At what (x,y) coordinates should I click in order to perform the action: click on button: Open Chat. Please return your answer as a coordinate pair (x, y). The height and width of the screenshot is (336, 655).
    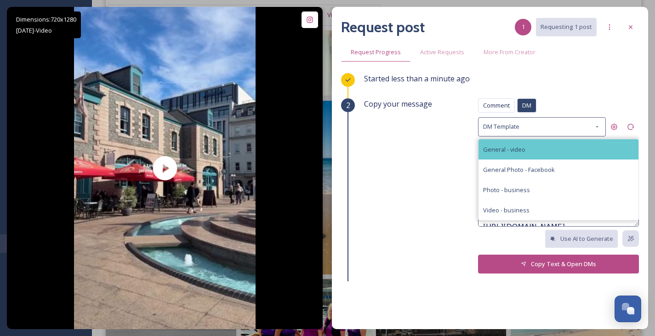
    Looking at the image, I should click on (628, 309).